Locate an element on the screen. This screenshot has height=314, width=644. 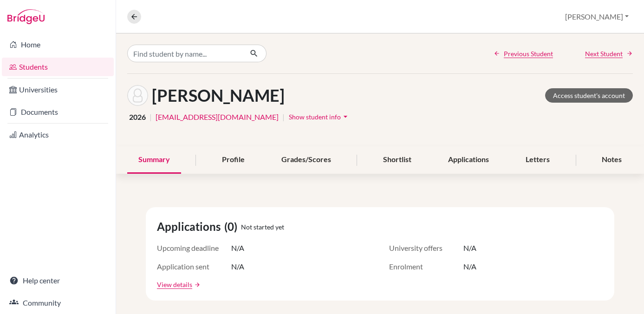
span: Show student info is located at coordinates (315, 117).